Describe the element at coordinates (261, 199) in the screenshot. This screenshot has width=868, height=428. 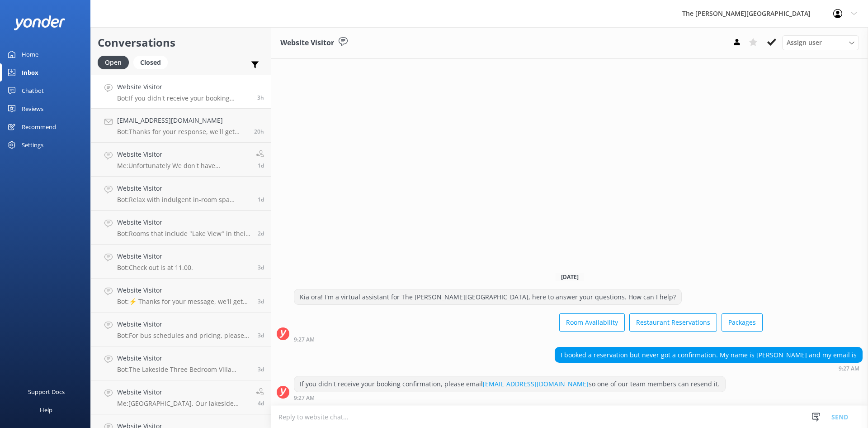
I see `span: Sep 12 2025 05:13pm (UTC +12:00) Pacific/Auckland` at that location.